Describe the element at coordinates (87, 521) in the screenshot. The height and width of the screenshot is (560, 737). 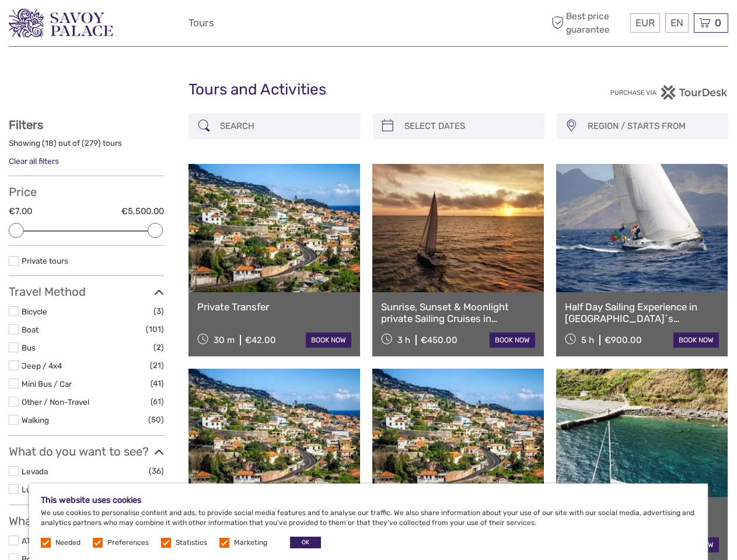
I see `h3: What do you want to do?` at that location.